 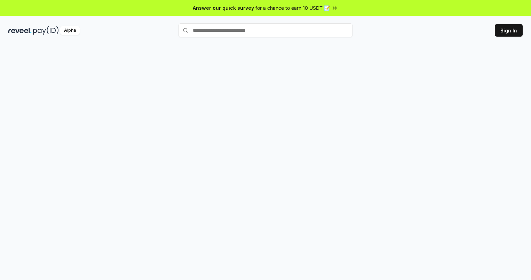 What do you see at coordinates (20, 30) in the screenshot?
I see `img: reveel_dark` at bounding box center [20, 30].